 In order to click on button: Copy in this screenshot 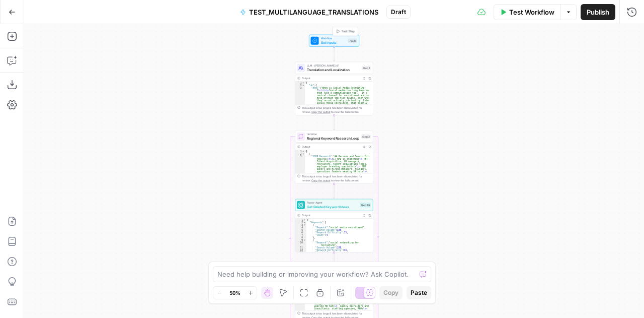, I will do `click(391, 293)`.